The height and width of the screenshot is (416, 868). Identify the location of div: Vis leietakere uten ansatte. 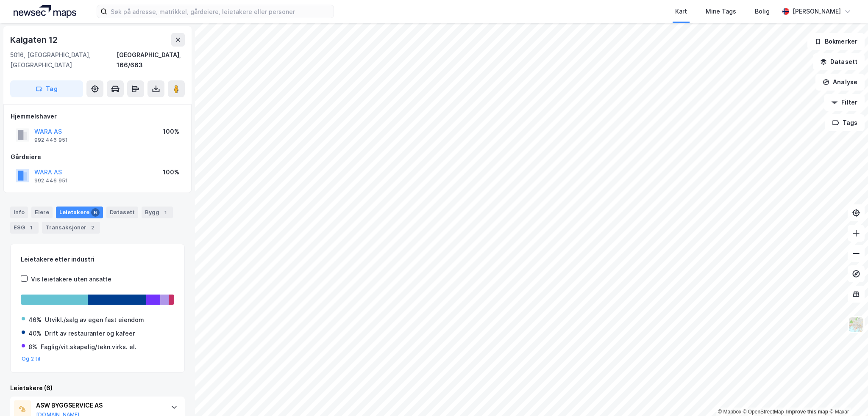
(71, 280).